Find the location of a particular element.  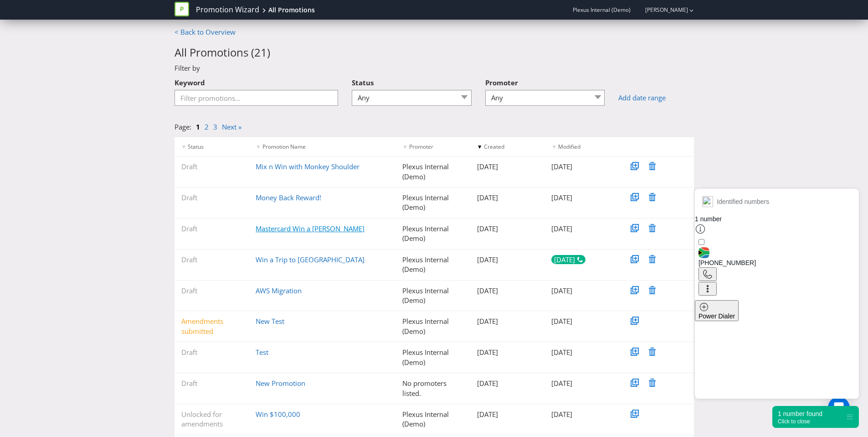

input: Filter promotions... is located at coordinates (256, 98).